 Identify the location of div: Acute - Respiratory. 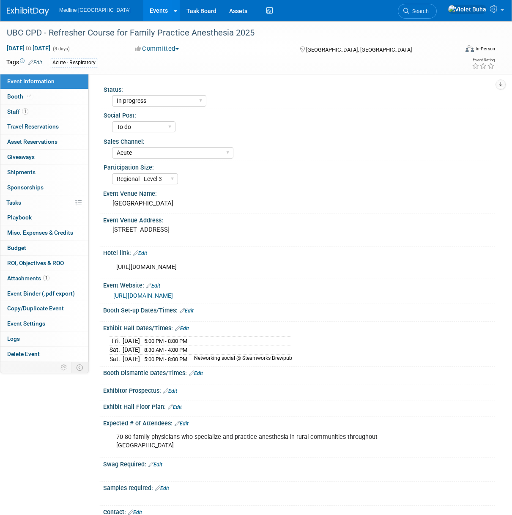
(74, 63).